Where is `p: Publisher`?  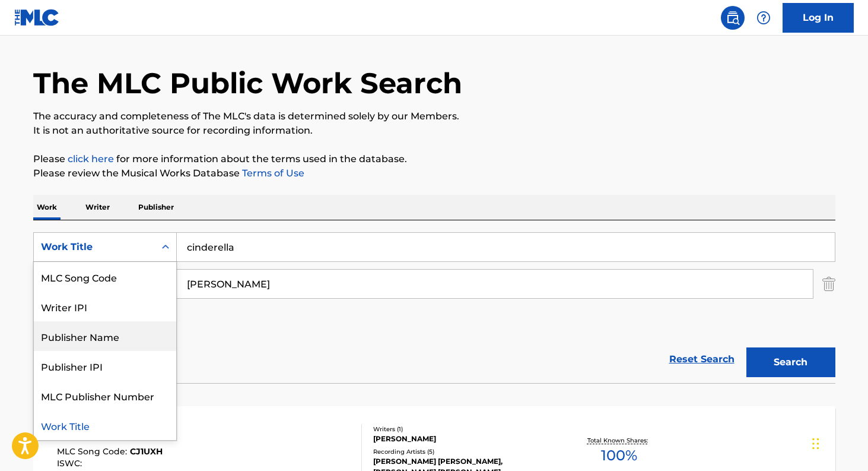 p: Publisher is located at coordinates (156, 207).